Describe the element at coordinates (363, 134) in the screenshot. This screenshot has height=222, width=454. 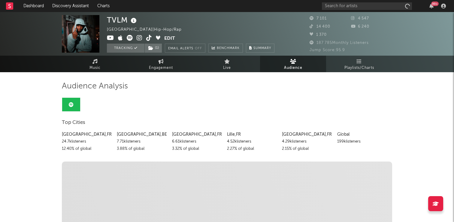
I see `div: Global` at that location.